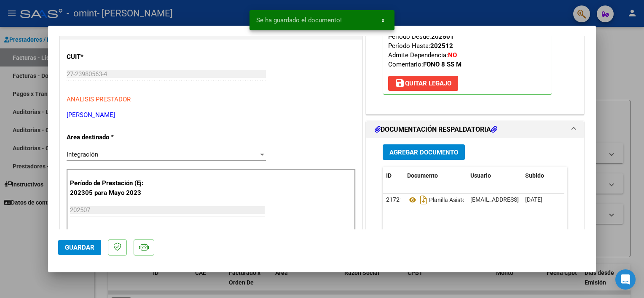 The image size is (644, 298). What do you see at coordinates (383, 20) in the screenshot?
I see `span: x` at bounding box center [383, 20].